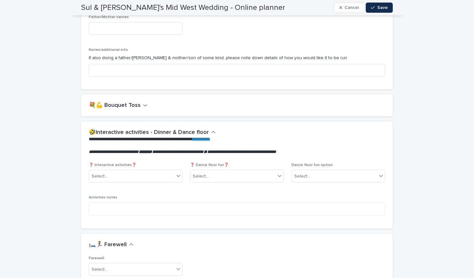  I want to click on span: ❓ Dance floor fun❓, so click(210, 165).